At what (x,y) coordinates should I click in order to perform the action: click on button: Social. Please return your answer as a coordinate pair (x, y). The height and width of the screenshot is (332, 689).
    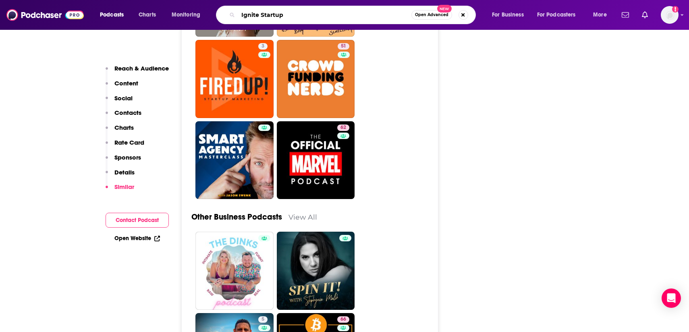
    Looking at the image, I should click on (119, 102).